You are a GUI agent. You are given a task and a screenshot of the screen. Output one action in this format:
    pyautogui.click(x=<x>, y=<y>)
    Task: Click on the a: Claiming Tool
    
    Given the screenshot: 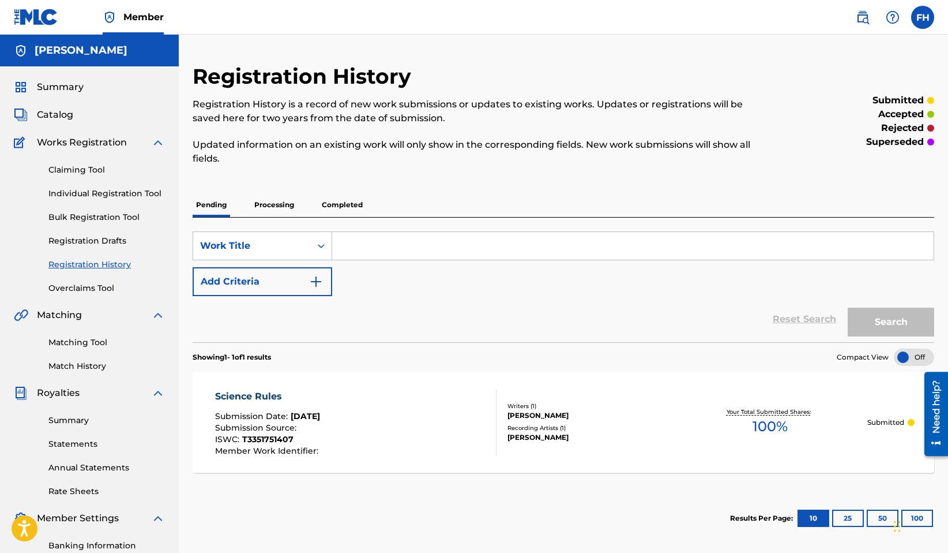 What is the action you would take?
    pyautogui.click(x=107, y=170)
    